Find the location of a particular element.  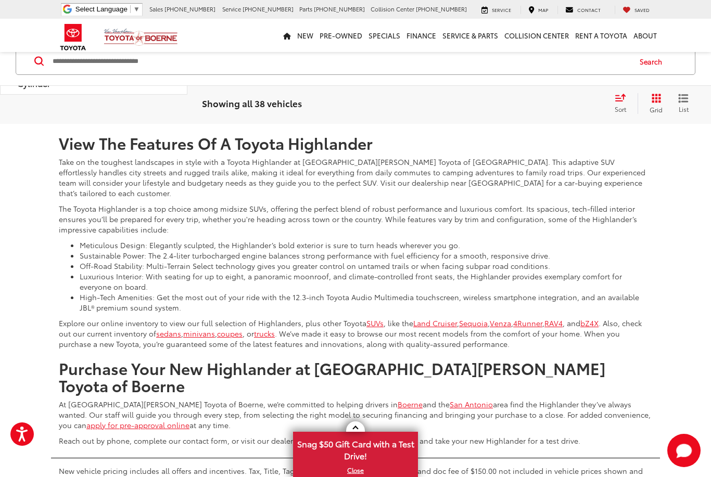

span: Select Language is located at coordinates (102, 9).